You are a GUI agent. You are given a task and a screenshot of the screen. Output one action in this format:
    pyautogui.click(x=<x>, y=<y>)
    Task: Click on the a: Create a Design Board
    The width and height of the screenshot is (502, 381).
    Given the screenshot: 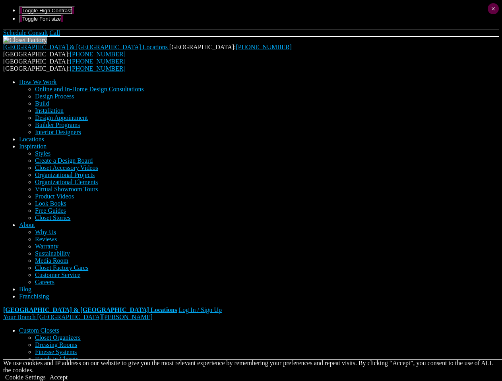 What is the action you would take?
    pyautogui.click(x=64, y=160)
    